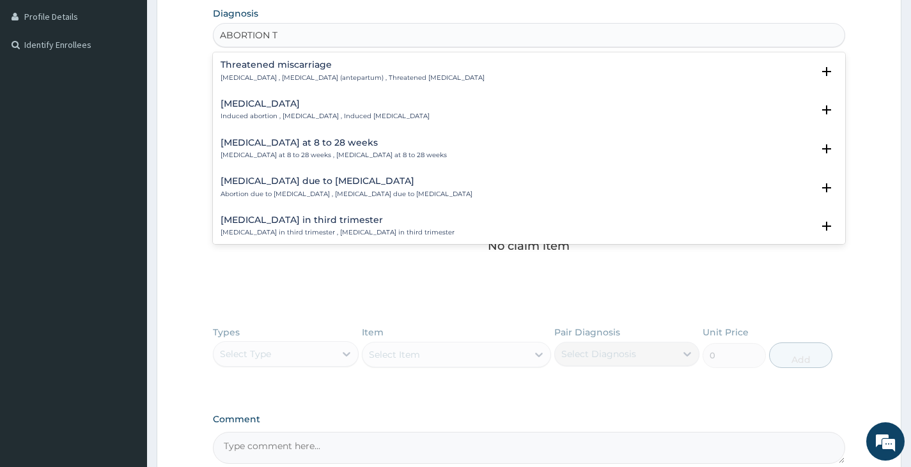  I want to click on p: No claim item, so click(528, 246).